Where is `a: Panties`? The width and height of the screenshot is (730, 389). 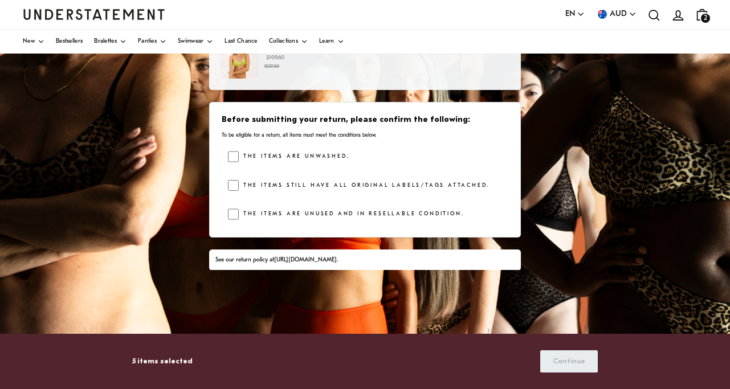
a: Panties is located at coordinates (152, 42).